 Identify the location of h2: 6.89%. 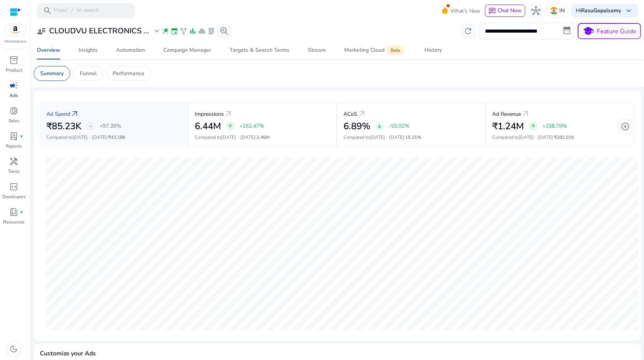
(357, 126).